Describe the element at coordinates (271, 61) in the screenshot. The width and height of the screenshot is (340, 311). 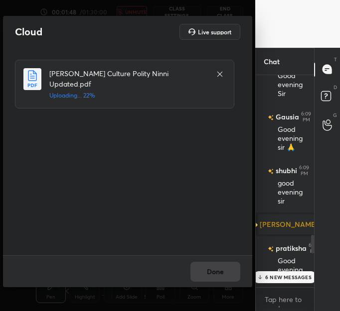
I see `p: Chat` at that location.